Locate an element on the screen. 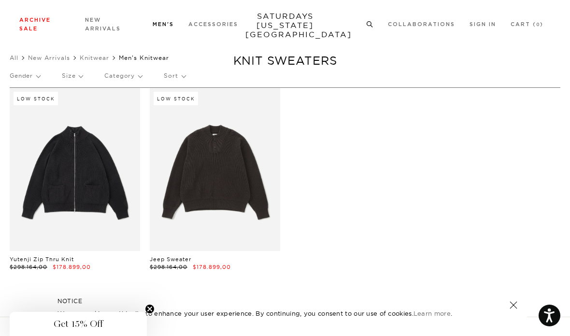  p: Sort is located at coordinates (175, 76).